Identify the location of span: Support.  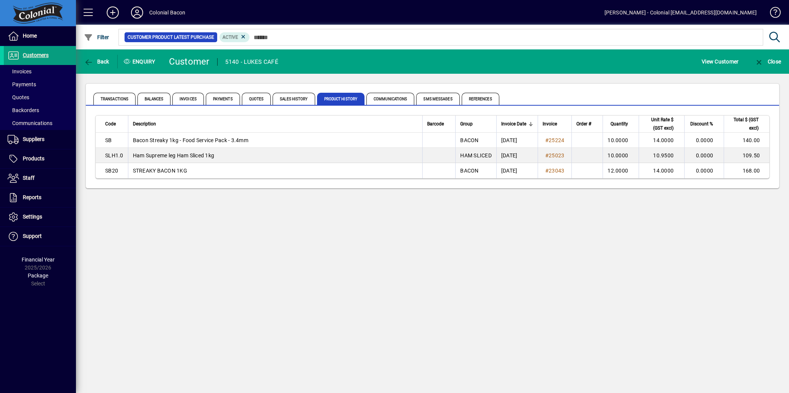
(32, 236).